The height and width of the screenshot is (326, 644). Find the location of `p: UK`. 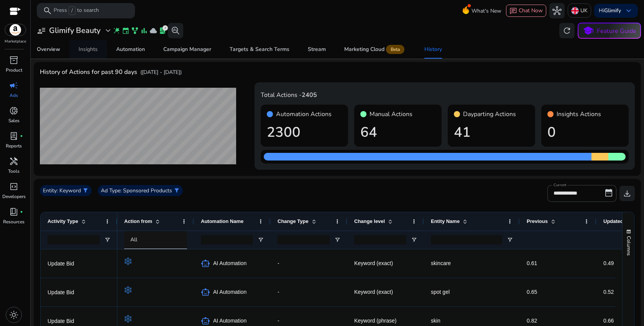

p: UK is located at coordinates (584, 10).